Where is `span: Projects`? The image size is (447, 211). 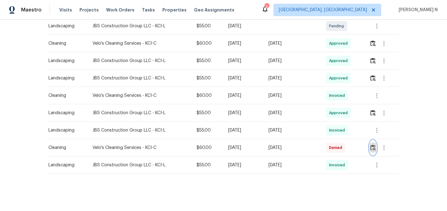
span: Projects is located at coordinates (89, 10).